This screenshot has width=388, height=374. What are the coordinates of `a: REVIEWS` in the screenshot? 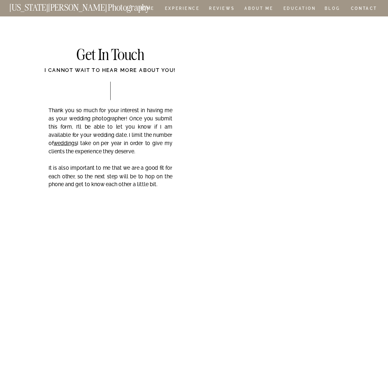 It's located at (221, 9).